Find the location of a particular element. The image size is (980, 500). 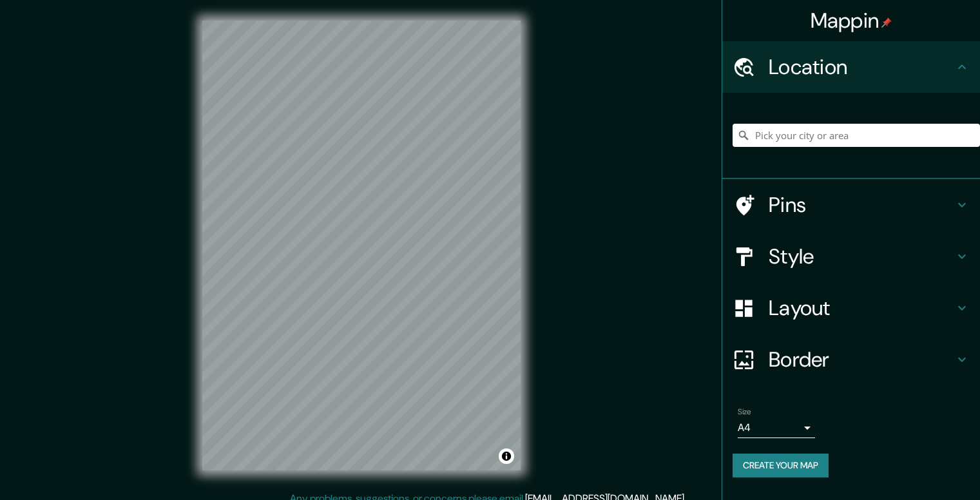

canvas: Map is located at coordinates (361, 245).